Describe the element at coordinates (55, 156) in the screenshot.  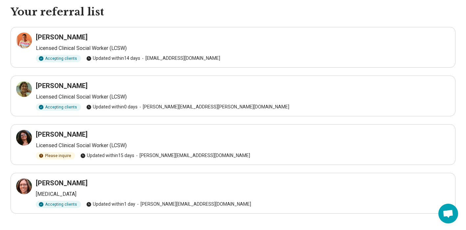
I see `div: Please inquire` at that location.